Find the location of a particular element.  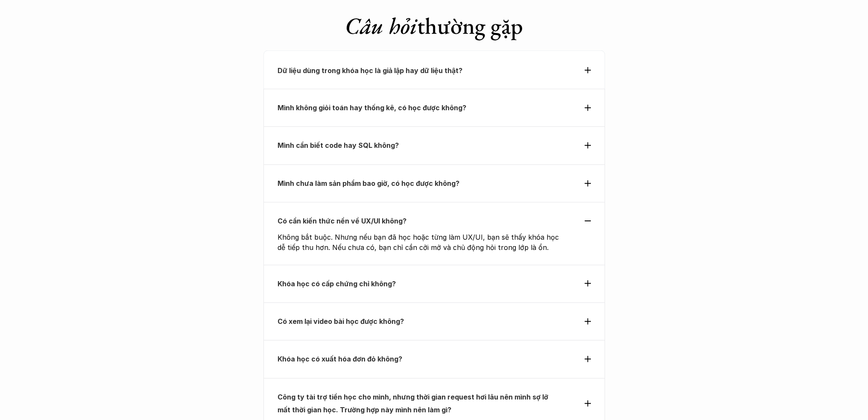

strong: Mình chưa làm sản phẩm bao giờ, có học được không? is located at coordinates (368, 183).